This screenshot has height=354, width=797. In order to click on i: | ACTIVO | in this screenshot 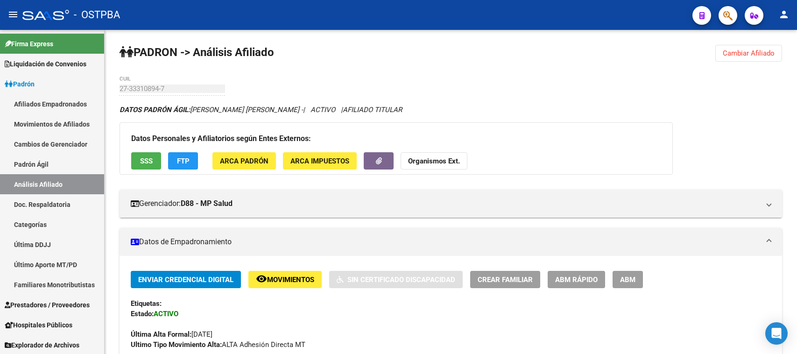, I will do `click(260, 110)`.